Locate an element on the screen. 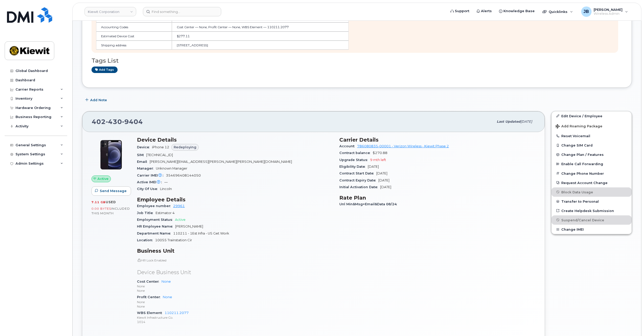 The width and height of the screenshot is (644, 336). button: Reset Voicemail is located at coordinates (592, 136).